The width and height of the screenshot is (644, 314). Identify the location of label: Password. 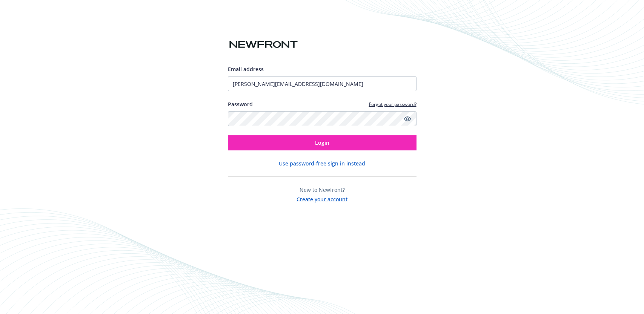
(240, 104).